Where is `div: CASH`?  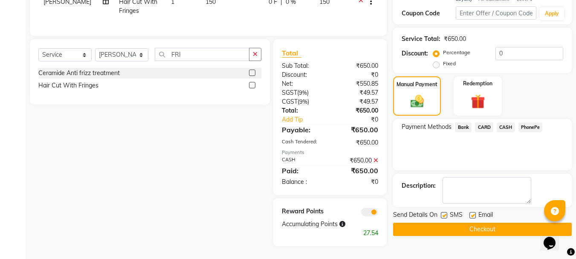 div: CASH is located at coordinates (303, 160).